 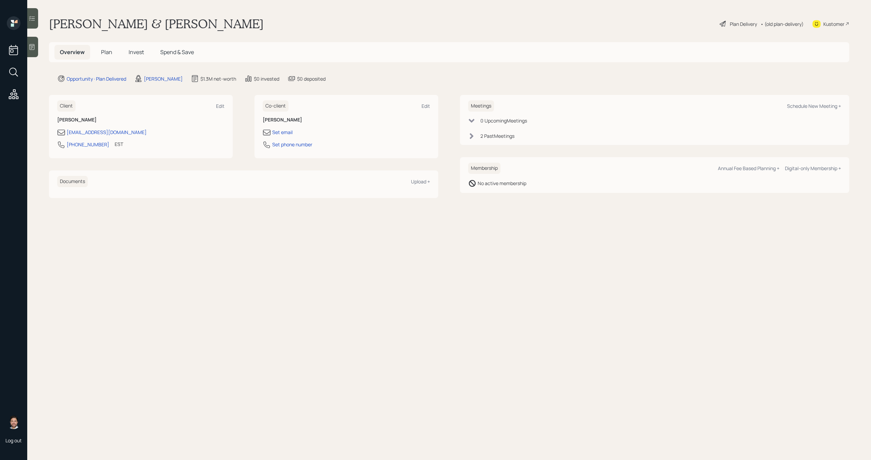 What do you see at coordinates (782, 24) in the screenshot?
I see `div: • (old plan-delivery)` at bounding box center [782, 24].